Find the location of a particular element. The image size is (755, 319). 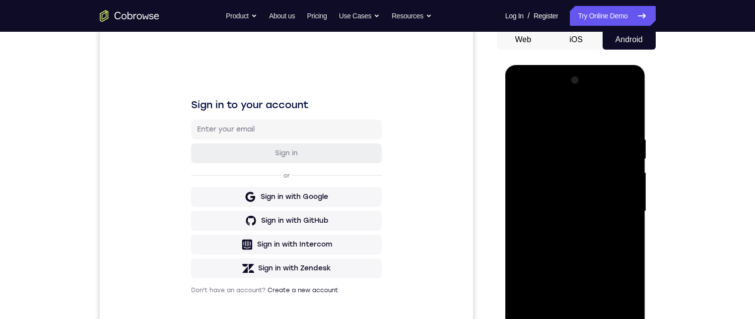

p: Don't have an account? is located at coordinates (187, 261).